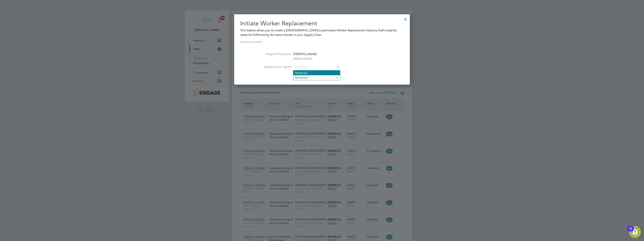  Describe the element at coordinates (316, 78) in the screenshot. I see `li: Permanent` at that location.